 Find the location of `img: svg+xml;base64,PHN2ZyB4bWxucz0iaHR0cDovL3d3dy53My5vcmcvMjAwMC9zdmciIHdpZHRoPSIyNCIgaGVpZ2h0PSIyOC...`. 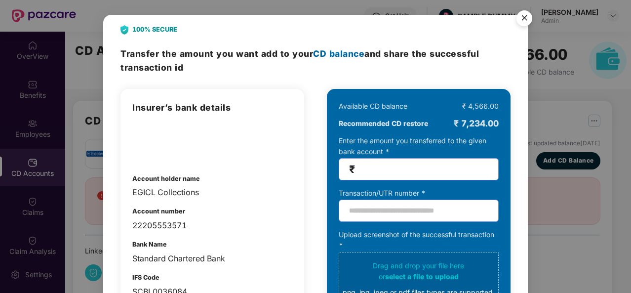

img: svg+xml;base64,PHN2ZyB4bWxucz0iaHR0cDovL3d3dy53My5vcmcvMjAwMC9zdmciIHdpZHRoPSIyNCIgaGVpZ2h0PSIyOC... is located at coordinates (124, 30).